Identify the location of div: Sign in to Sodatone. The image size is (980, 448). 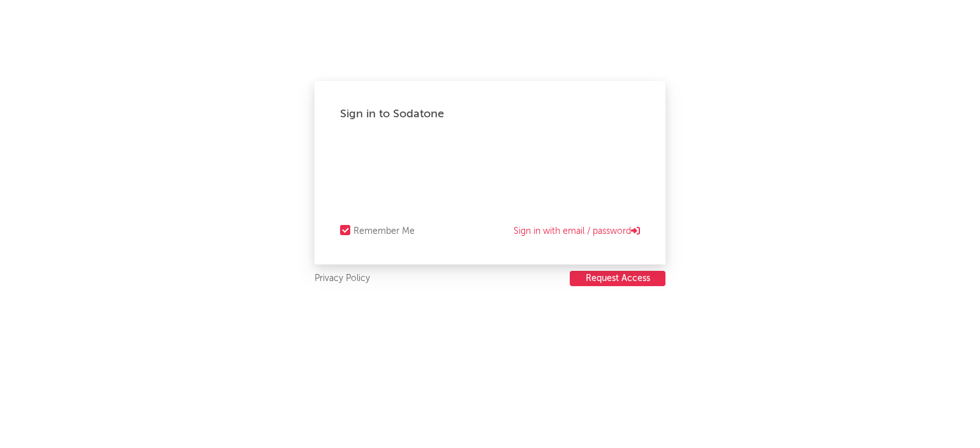
(490, 114).